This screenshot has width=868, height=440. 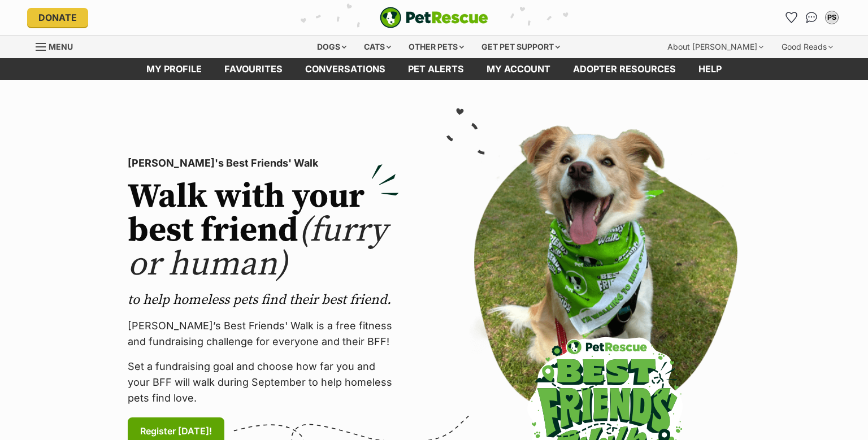 I want to click on a: Pet alerts, so click(x=436, y=69).